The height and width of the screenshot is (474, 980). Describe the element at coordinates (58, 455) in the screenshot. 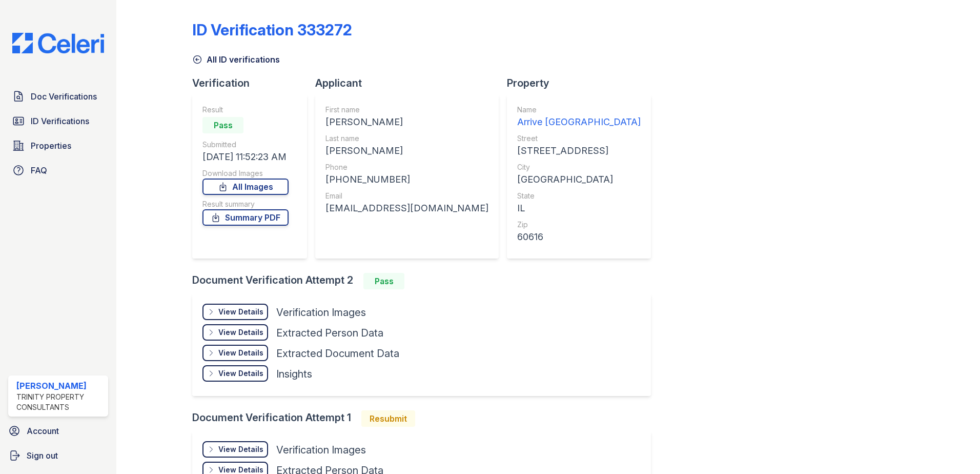

I see `button: Sign out` at that location.